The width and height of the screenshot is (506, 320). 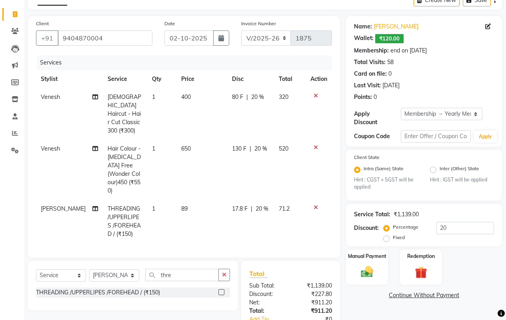 What do you see at coordinates (267, 285) in the screenshot?
I see `div: Sub Total:` at bounding box center [267, 285].